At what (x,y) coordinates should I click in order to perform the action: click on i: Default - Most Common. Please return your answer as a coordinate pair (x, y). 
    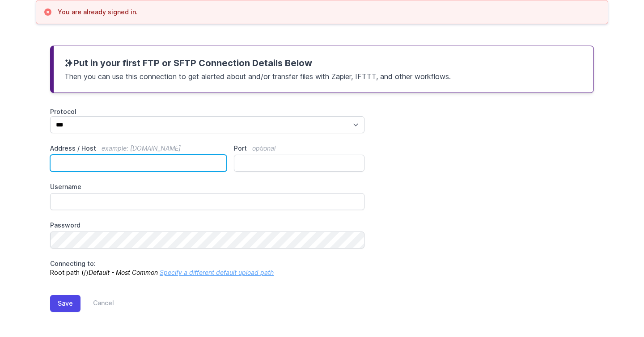
    Looking at the image, I should click on (123, 272).